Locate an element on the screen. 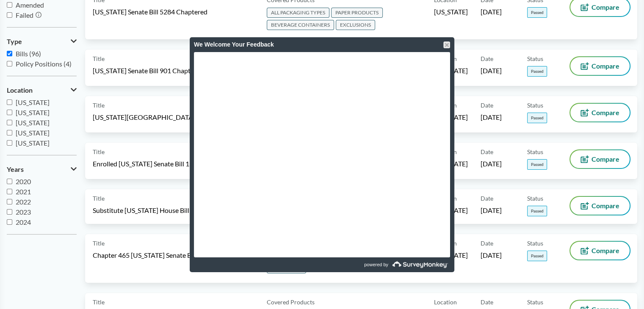 Image resolution: width=644 pixels, height=309 pixels. span: PAPER PRODUCTS is located at coordinates (357, 12).